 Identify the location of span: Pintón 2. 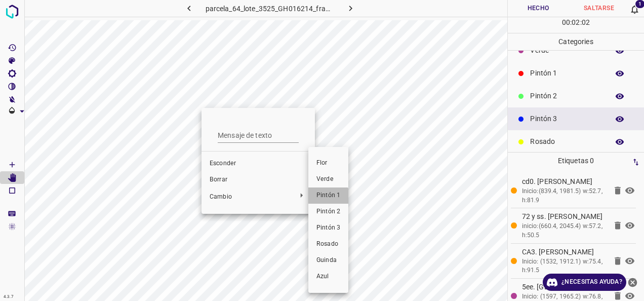
(328, 212).